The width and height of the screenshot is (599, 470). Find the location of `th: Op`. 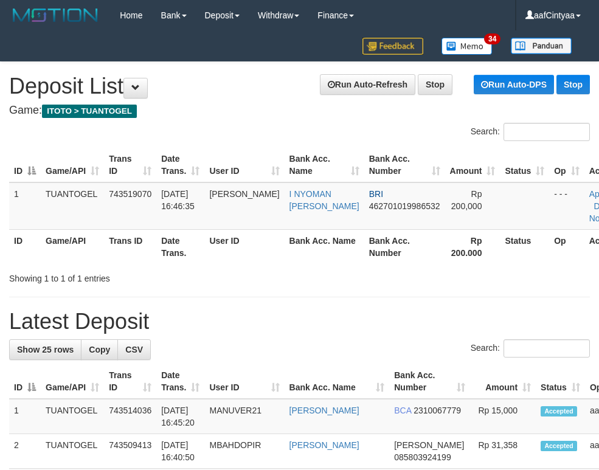

th: Op is located at coordinates (566, 246).